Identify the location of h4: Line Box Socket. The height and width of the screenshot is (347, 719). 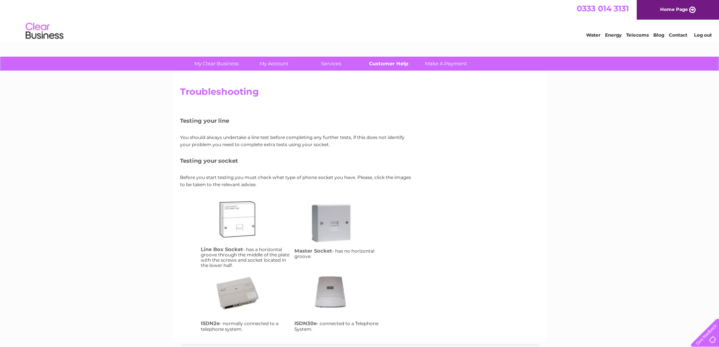
(222, 249).